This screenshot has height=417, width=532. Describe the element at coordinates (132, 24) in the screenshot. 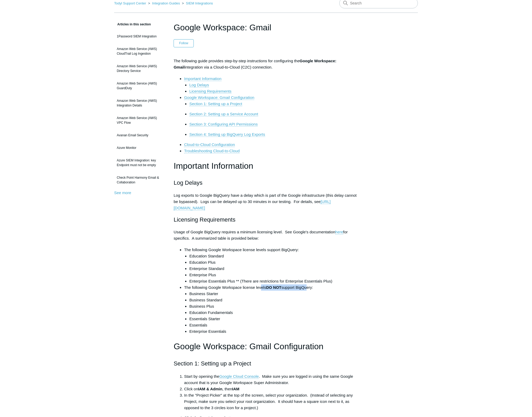

I see `span: Articles in this section` at that location.